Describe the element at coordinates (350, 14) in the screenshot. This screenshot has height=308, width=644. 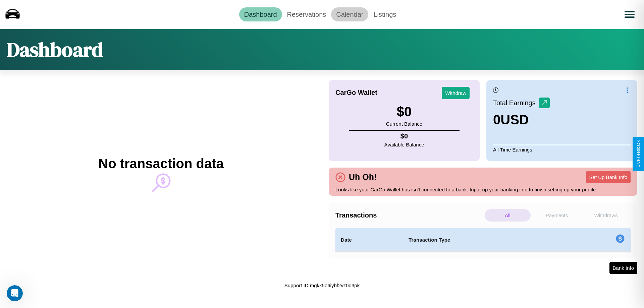
I see `a: Calendar` at that location.